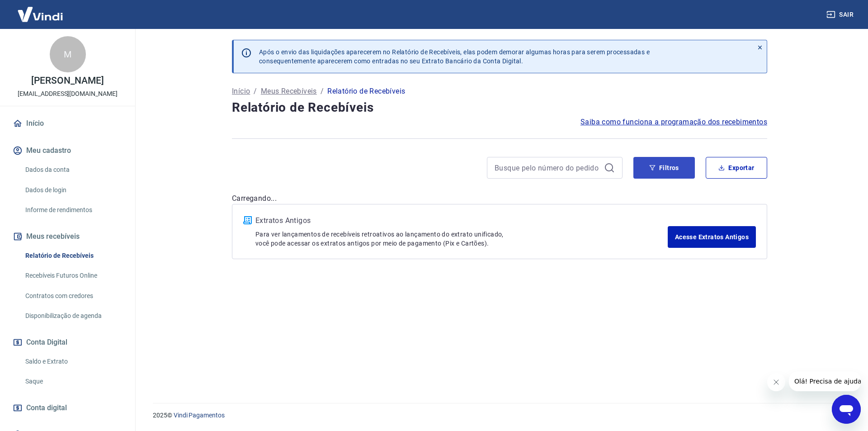 The width and height of the screenshot is (868, 431). What do you see at coordinates (67, 342) in the screenshot?
I see `button: Conta Digital` at bounding box center [67, 342].